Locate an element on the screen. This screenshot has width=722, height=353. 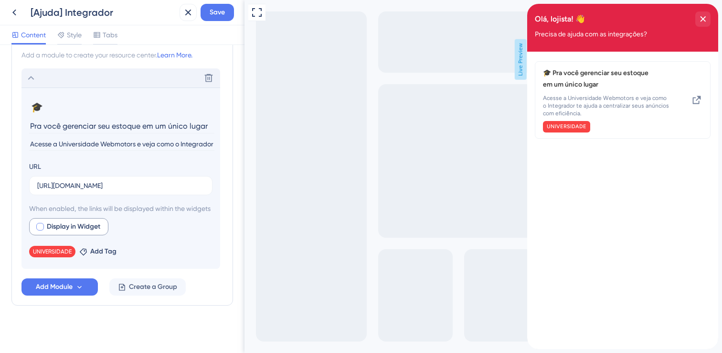
input: your.website.com/path is located at coordinates (121, 185).